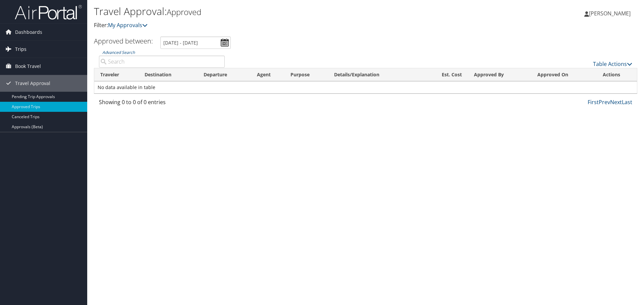  I want to click on th: Est. Cost: activate to sort column ascending, so click(445, 75).